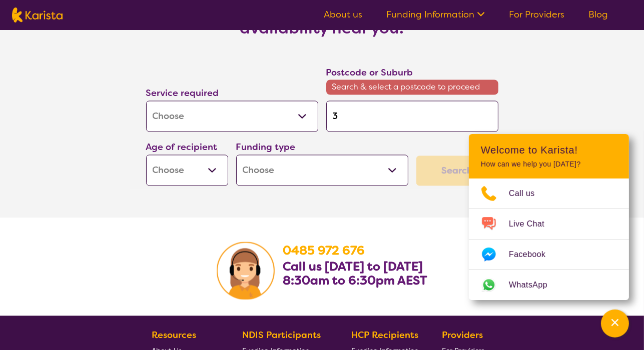  I want to click on span: WhatsApp, so click(534, 285).